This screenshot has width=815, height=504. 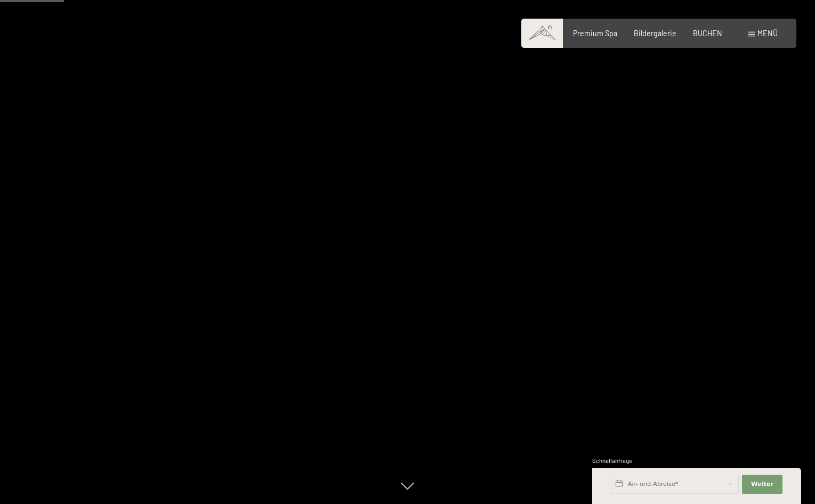 What do you see at coordinates (707, 33) in the screenshot?
I see `span: BUCHEN` at bounding box center [707, 33].